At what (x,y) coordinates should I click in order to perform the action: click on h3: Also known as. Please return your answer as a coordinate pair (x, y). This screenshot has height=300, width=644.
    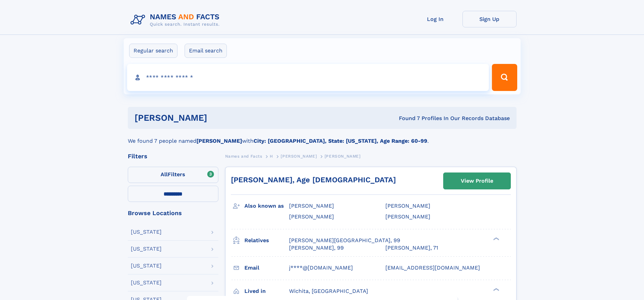
    Looking at the image, I should click on (267, 206).